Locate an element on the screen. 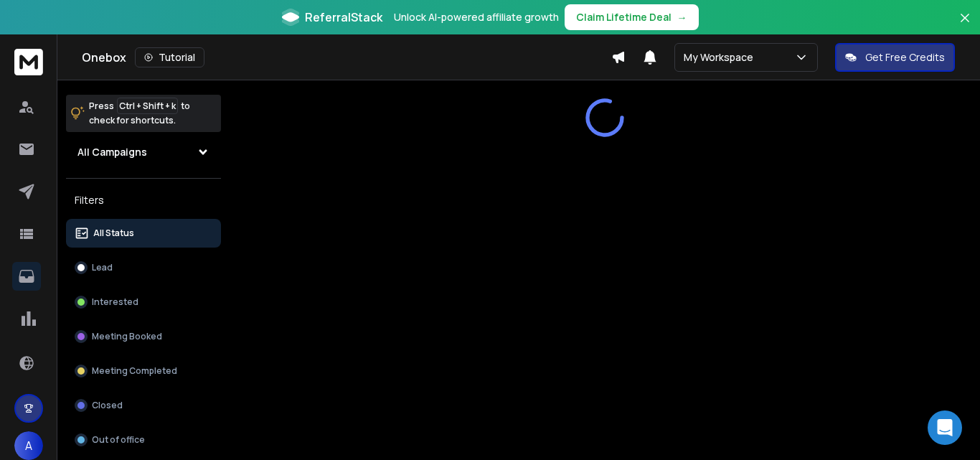 The width and height of the screenshot is (980, 460). p: Interested is located at coordinates (115, 302).